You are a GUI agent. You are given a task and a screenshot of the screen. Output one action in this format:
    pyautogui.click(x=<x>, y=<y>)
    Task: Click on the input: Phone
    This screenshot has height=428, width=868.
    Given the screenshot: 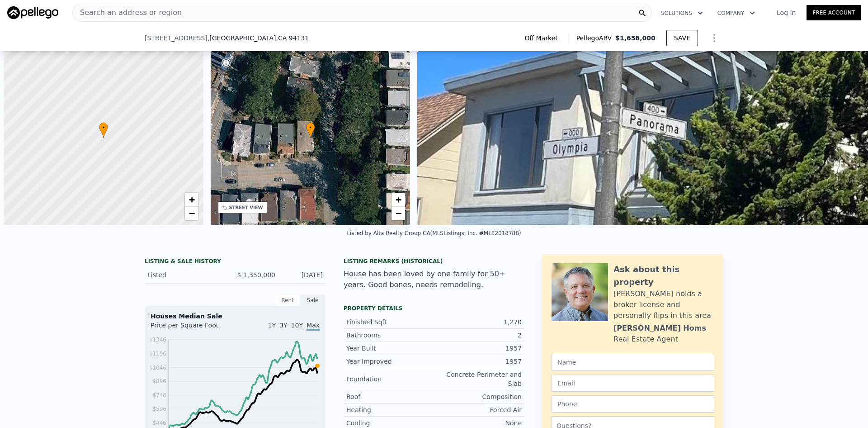 What is the action you would take?
    pyautogui.click(x=633, y=404)
    